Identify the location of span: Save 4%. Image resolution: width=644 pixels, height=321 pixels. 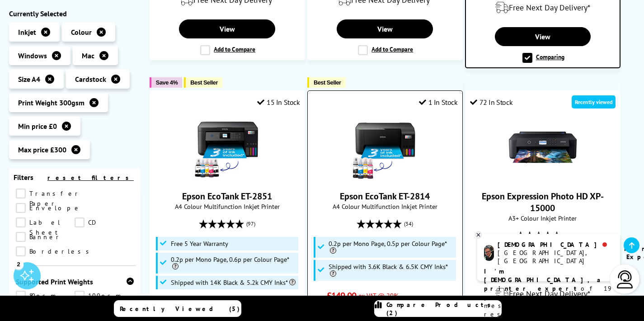
(166, 82).